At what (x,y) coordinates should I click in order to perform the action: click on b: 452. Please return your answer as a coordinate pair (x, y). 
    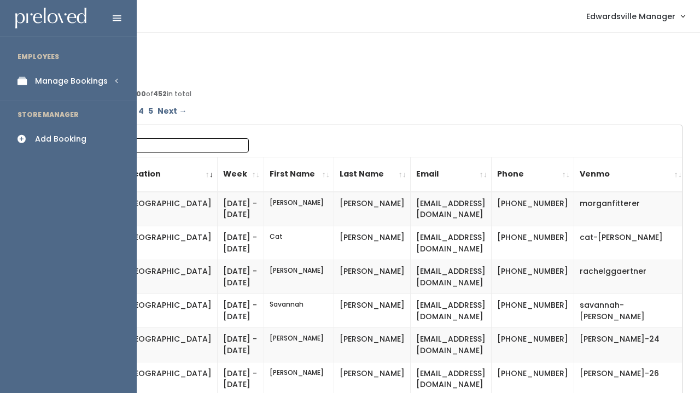
    Looking at the image, I should click on (160, 93).